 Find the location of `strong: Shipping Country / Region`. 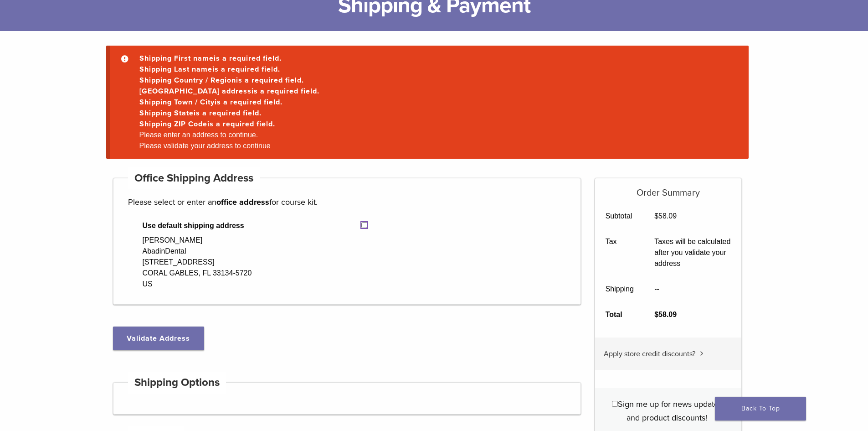

strong: Shipping Country / Region is located at coordinates (188, 80).